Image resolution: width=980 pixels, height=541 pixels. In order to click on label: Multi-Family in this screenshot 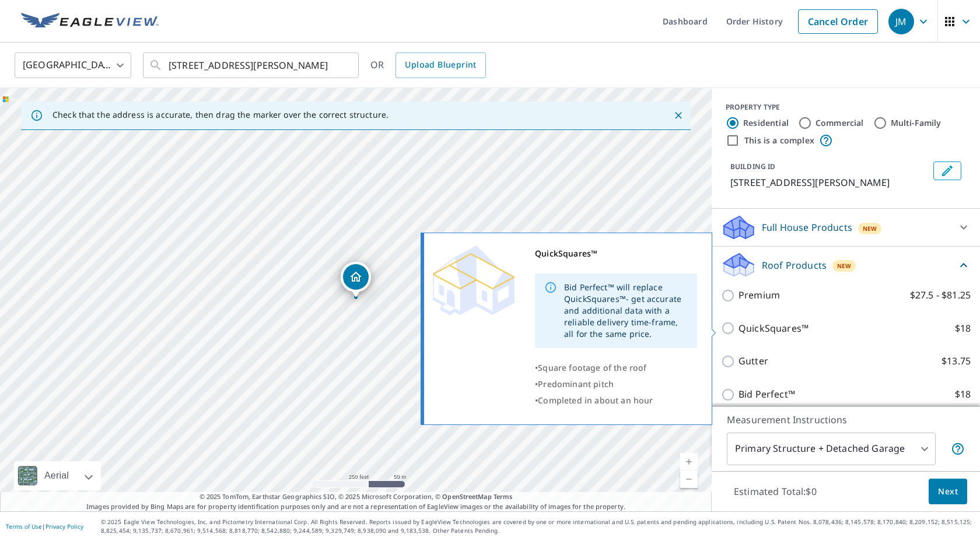, I will do `click(915, 123)`.